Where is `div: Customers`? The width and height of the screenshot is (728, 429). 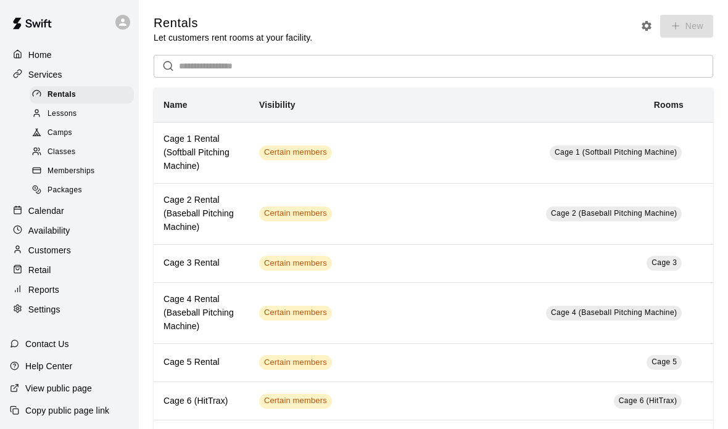
div: Customers is located at coordinates (69, 250).